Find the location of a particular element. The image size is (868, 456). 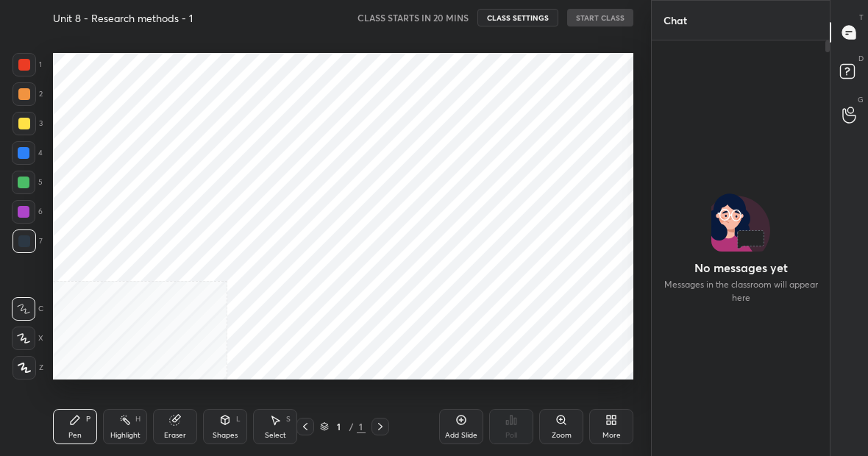

div: L is located at coordinates (239, 420).